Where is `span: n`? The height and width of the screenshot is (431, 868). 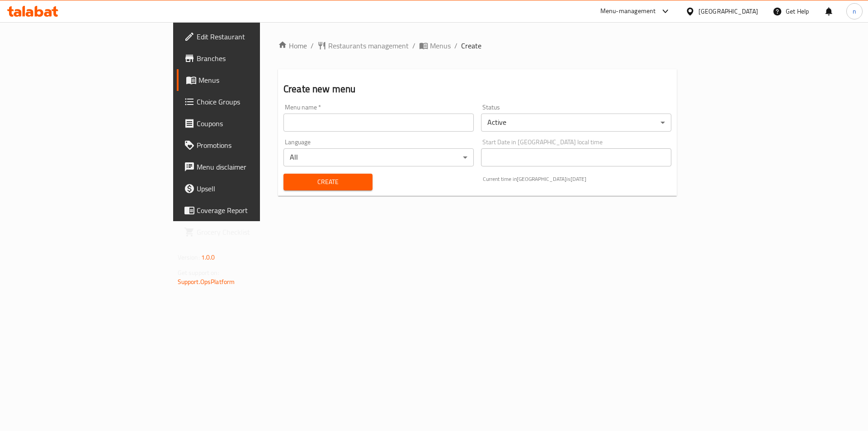 span: n is located at coordinates (855, 11).